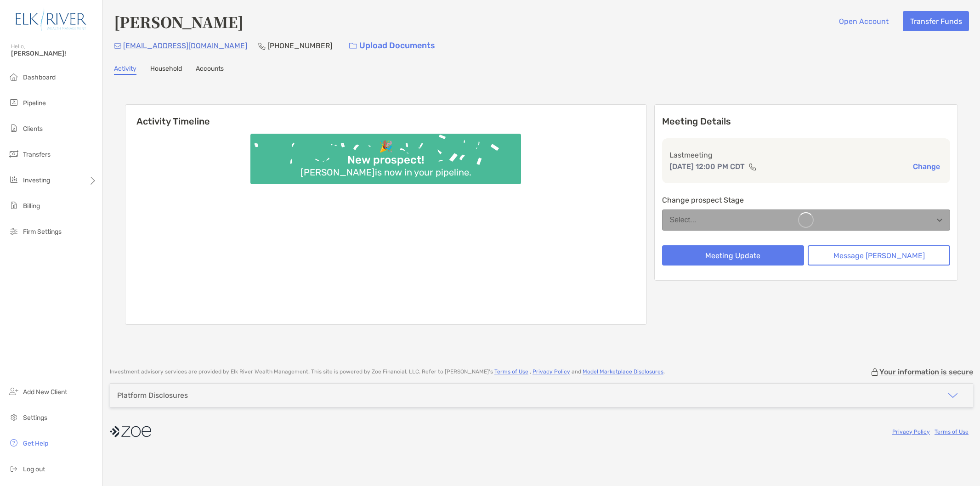 This screenshot has height=486, width=980. Describe the element at coordinates (352, 46) in the screenshot. I see `img: button icon` at that location.